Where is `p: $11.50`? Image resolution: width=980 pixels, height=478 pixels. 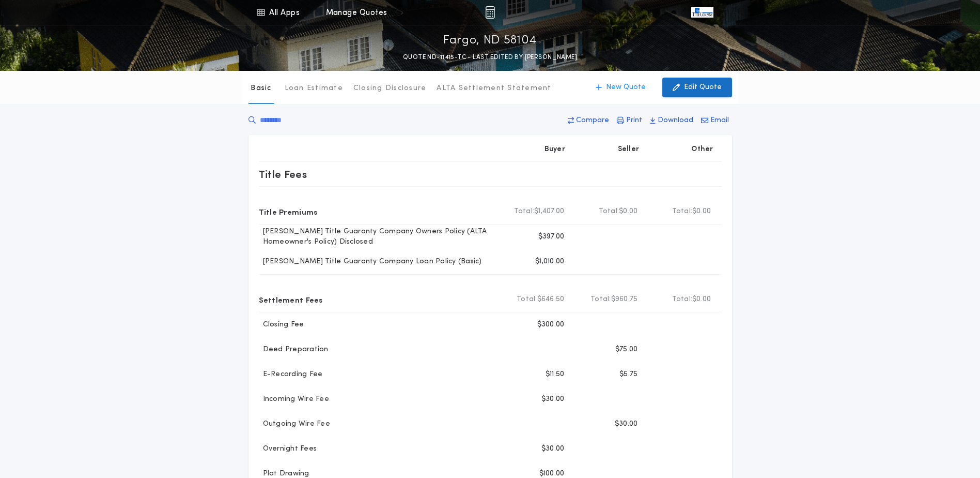
p: $11.50 is located at coordinates (555, 375).